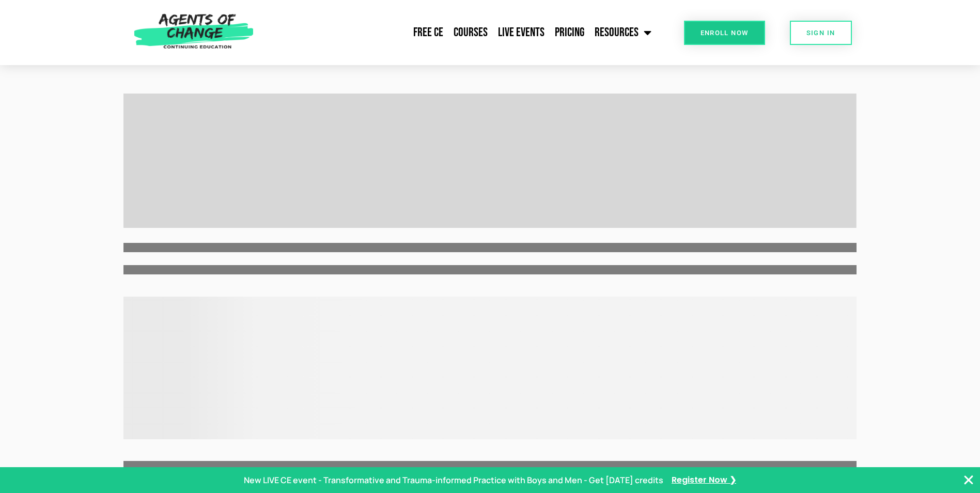 The width and height of the screenshot is (980, 493). I want to click on a: SIGN IN, so click(821, 33).